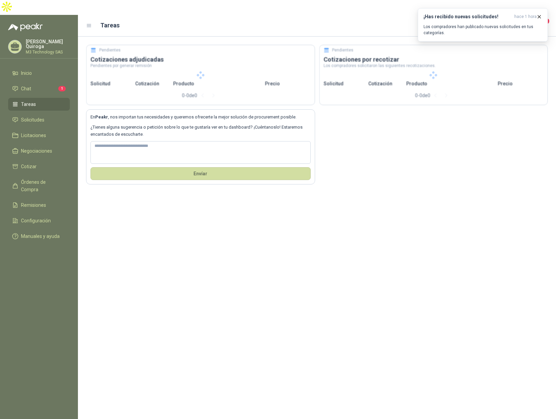  What do you see at coordinates (26, 89) in the screenshot?
I see `span: Chat` at bounding box center [26, 89].